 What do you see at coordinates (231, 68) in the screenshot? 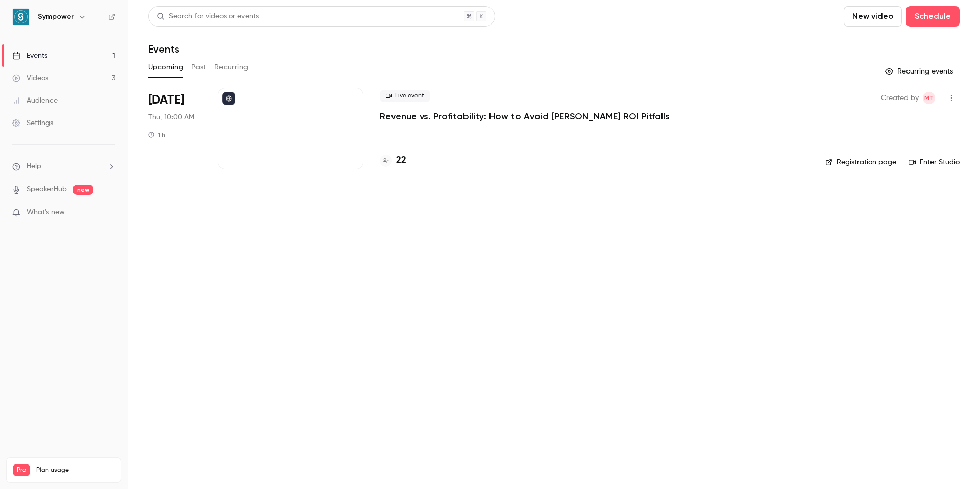
I see `button: Recurring` at bounding box center [231, 68].